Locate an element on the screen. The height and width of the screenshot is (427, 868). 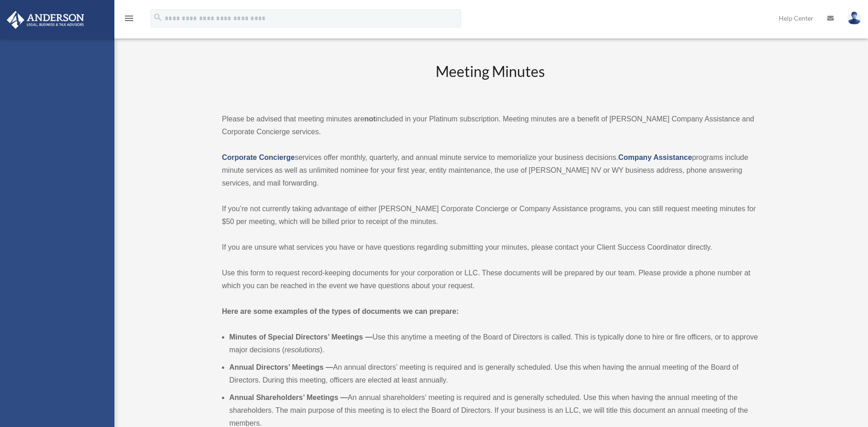
a: Company Assistance is located at coordinates (655, 157).